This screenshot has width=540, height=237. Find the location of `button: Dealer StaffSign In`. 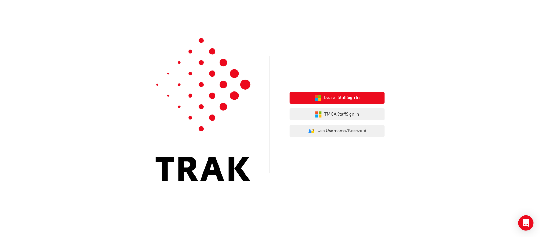

button: Dealer StaffSign In is located at coordinates (337, 98).